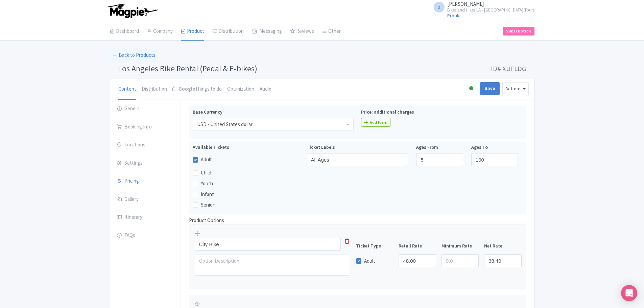 The width and height of the screenshot is (644, 308). I want to click on div: Active, so click(471, 89).